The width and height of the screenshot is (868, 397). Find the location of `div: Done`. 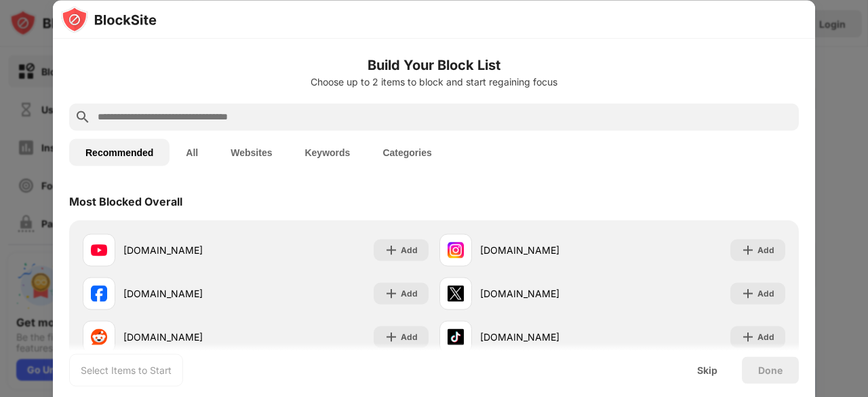

div: Done is located at coordinates (770, 370).